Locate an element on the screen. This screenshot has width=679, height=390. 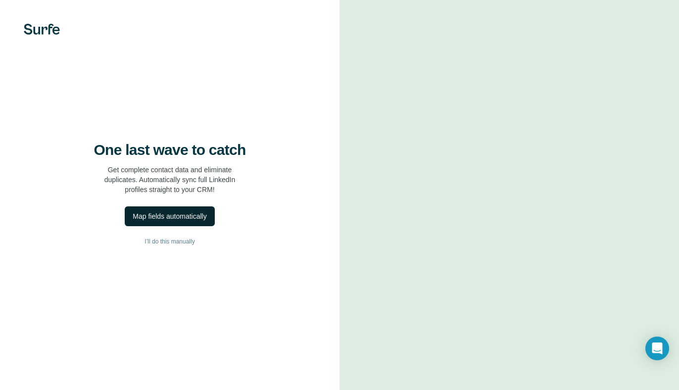
h4: One last wave to catch is located at coordinates (170, 150).